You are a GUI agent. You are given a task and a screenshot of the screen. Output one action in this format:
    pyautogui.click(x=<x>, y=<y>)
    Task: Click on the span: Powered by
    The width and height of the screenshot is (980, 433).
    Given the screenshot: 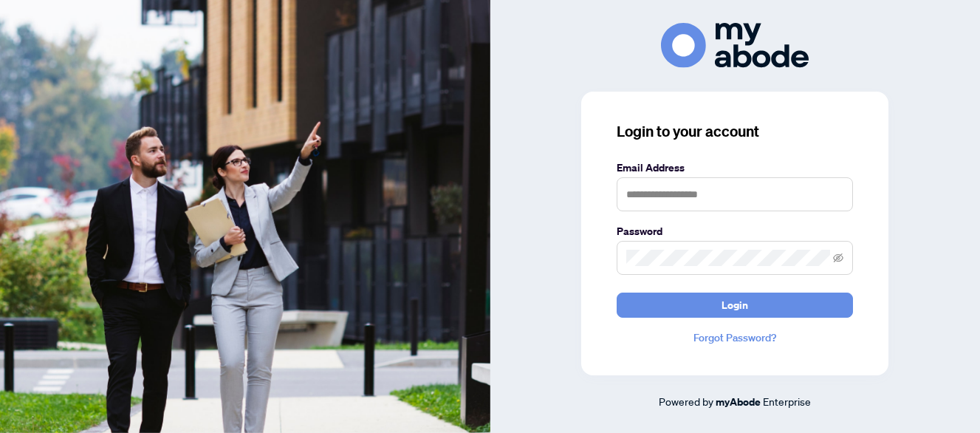 What is the action you would take?
    pyautogui.click(x=686, y=402)
    